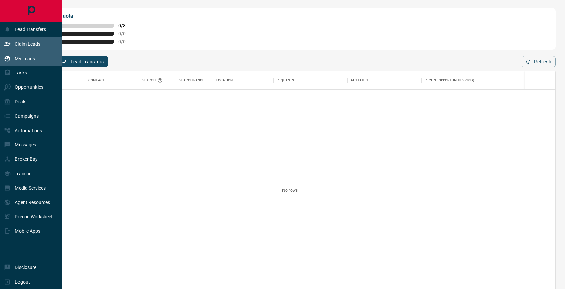 Image resolution: width=565 pixels, height=289 pixels. What do you see at coordinates (153, 80) in the screenshot?
I see `div: Search` at bounding box center [153, 80].